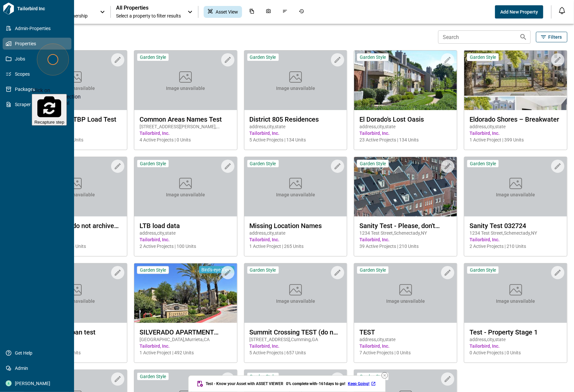  I want to click on span: Test - Know your Asset with ASSET VIEWER, so click(245, 384).